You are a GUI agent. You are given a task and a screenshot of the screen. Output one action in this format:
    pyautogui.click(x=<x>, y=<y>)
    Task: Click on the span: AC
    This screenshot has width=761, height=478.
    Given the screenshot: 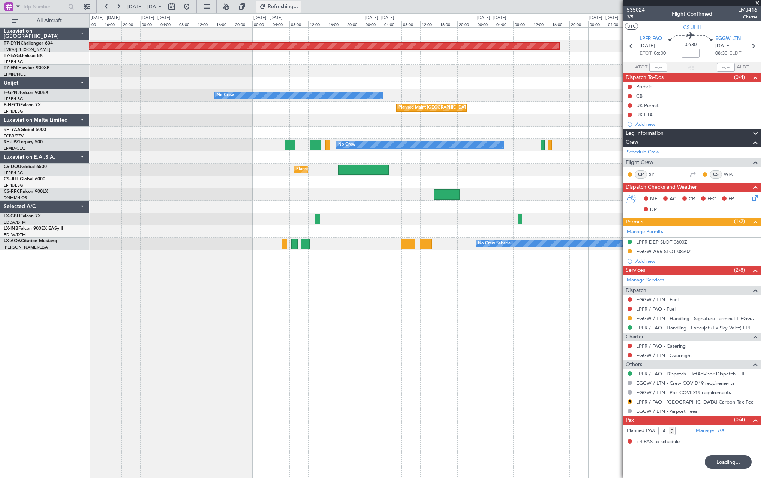 What is the action you would take?
    pyautogui.click(x=673, y=199)
    